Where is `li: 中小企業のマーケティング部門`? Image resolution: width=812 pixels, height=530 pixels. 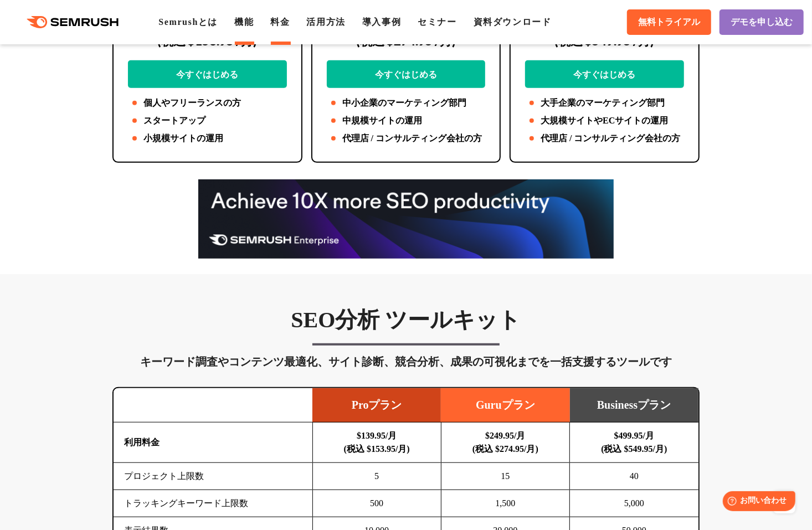
li: 中小企業のマーケティング部門 is located at coordinates (406, 103).